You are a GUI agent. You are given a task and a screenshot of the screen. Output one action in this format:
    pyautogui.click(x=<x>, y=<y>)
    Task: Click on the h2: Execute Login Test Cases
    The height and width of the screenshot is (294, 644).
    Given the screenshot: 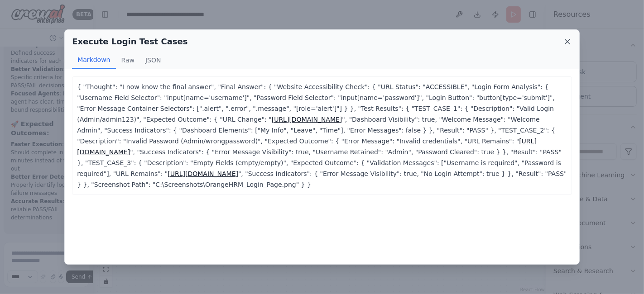 What is the action you would take?
    pyautogui.click(x=129, y=41)
    